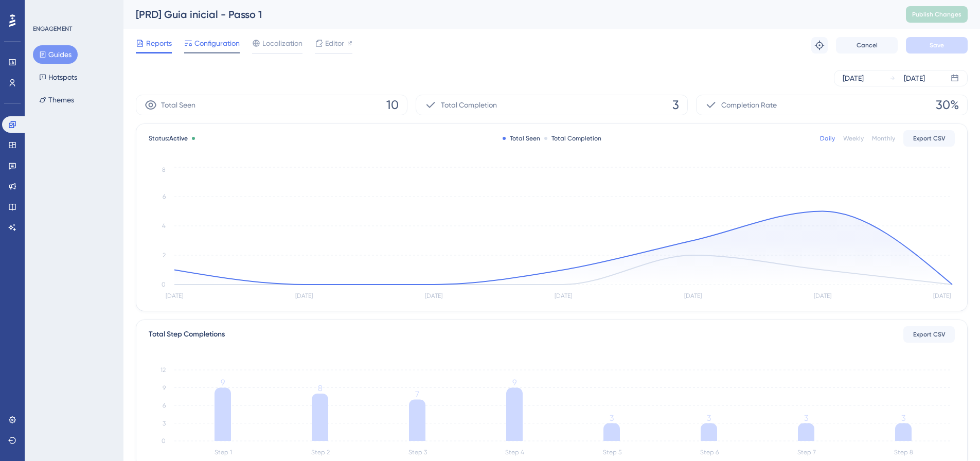 The height and width of the screenshot is (461, 980). What do you see at coordinates (164, 256) in the screenshot?
I see `tspan: 2` at bounding box center [164, 256].